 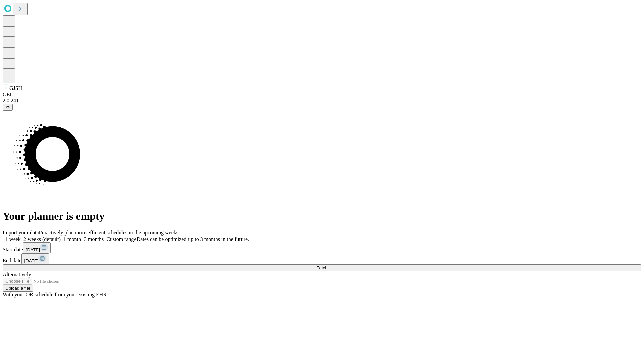 What do you see at coordinates (94, 239) in the screenshot?
I see `span: 3 months` at bounding box center [94, 239].